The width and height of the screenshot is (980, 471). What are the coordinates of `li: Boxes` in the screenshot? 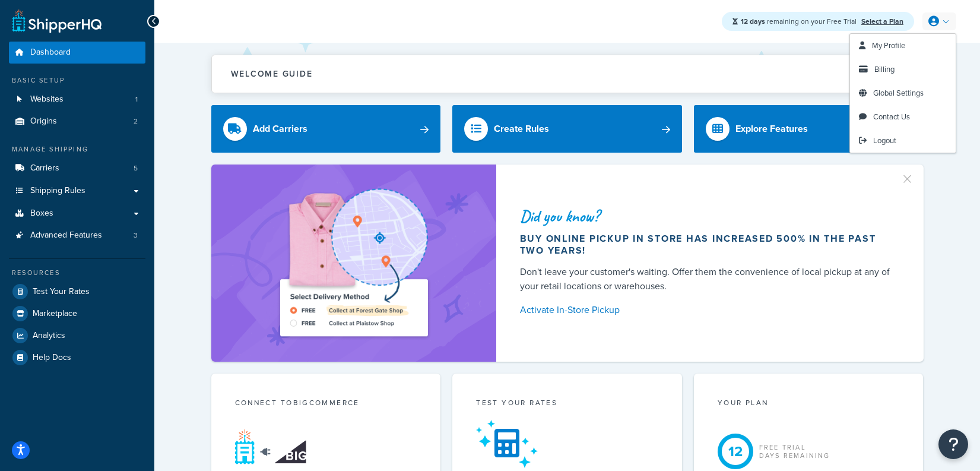 It's located at (77, 213).